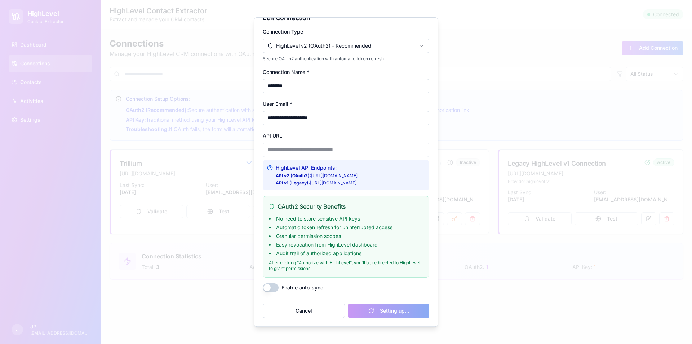 This screenshot has width=692, height=344. What do you see at coordinates (286, 72) in the screenshot?
I see `label: Connection Name *` at bounding box center [286, 72].